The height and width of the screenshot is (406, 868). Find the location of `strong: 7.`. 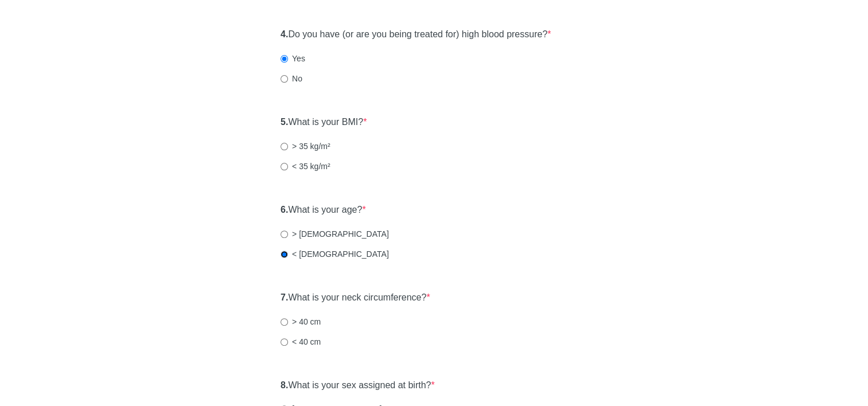

strong: 7. is located at coordinates (284, 297).